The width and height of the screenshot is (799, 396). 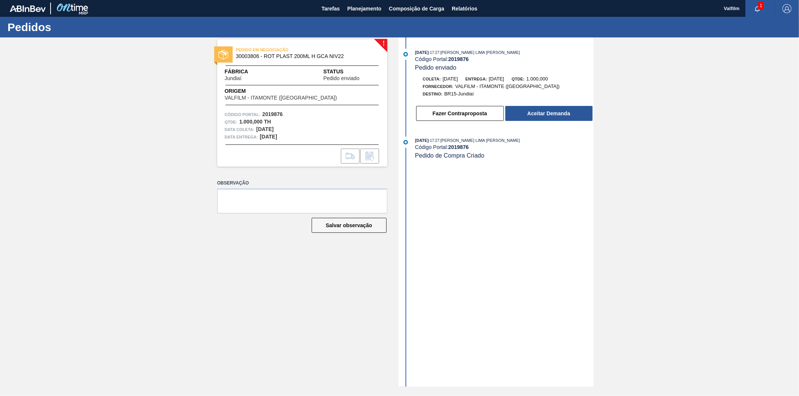 What do you see at coordinates (537, 79) in the screenshot?
I see `span: 1.000,000` at bounding box center [537, 79].